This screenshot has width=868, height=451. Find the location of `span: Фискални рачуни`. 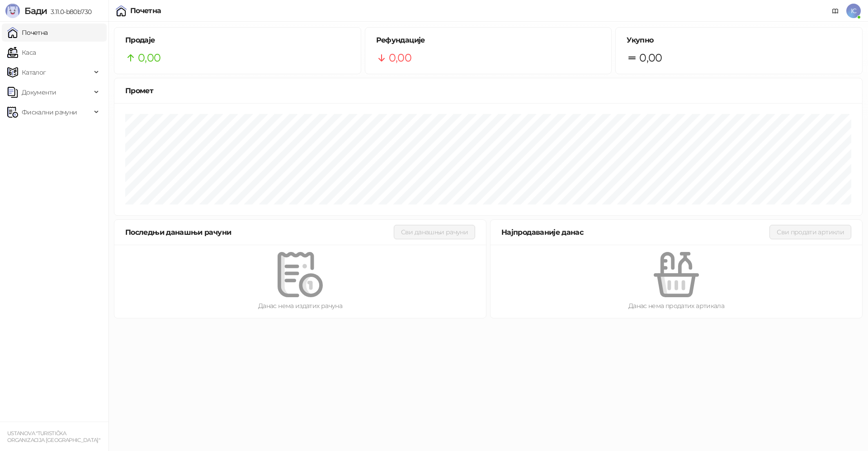

span: Фискални рачуни is located at coordinates (49, 113).